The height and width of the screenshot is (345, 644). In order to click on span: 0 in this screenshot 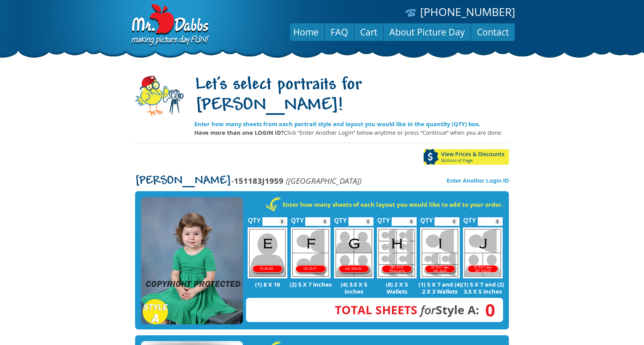, I will do `click(487, 310)`.